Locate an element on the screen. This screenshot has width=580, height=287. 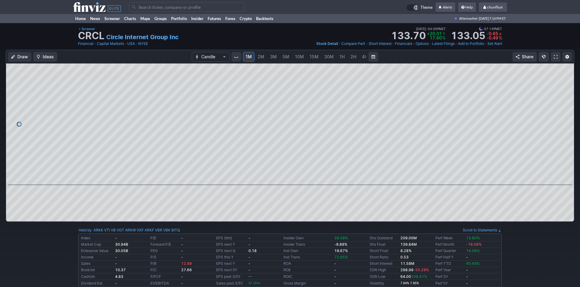
a: VXF is located at coordinates (140, 231).